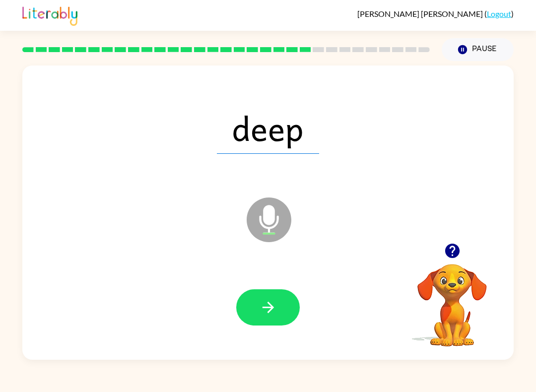  Describe the element at coordinates (452, 298) in the screenshot. I see `video: Your browser must support playing .mp4 files to use Literably. Please try using another browser.` at that location.